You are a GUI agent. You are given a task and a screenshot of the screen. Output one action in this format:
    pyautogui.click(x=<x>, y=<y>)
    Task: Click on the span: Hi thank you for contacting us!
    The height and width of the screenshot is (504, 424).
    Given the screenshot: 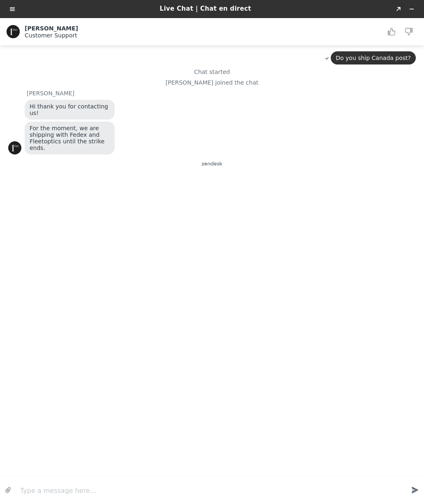 What is the action you would take?
    pyautogui.click(x=70, y=110)
    